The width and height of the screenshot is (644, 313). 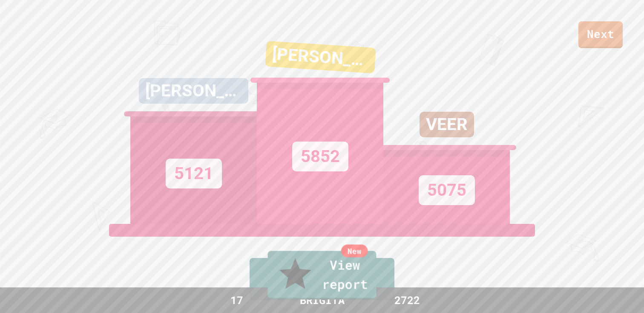 I want to click on a: Next, so click(x=600, y=35).